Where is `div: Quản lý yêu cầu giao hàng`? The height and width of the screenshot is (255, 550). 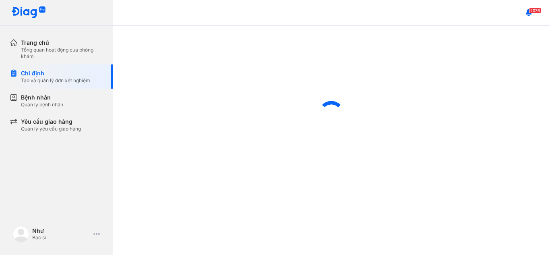 div: Quản lý yêu cầu giao hàng is located at coordinates (51, 129).